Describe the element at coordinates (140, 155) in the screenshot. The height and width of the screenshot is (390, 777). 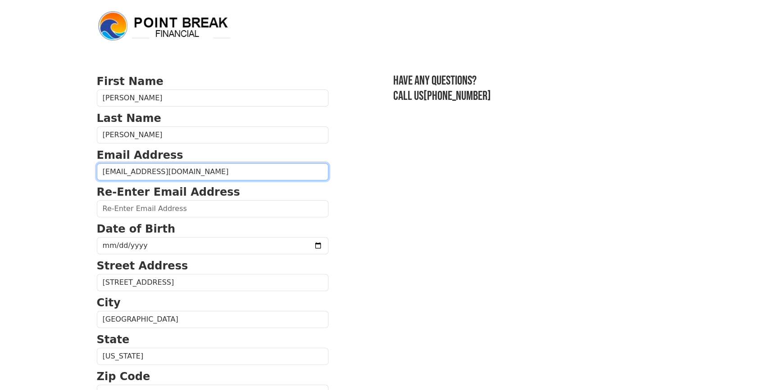
I see `strong: Email Address` at that location.